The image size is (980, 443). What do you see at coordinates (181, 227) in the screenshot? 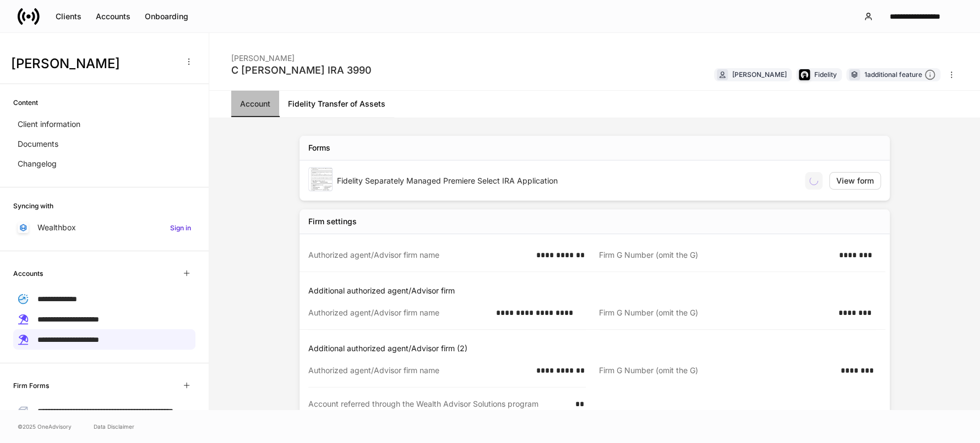
I see `h6: Sign in` at bounding box center [181, 227].